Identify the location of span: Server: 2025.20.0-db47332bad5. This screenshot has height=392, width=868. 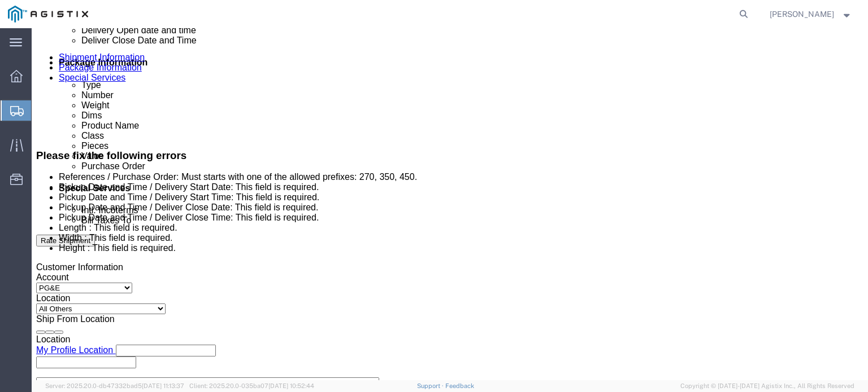
(115, 386).